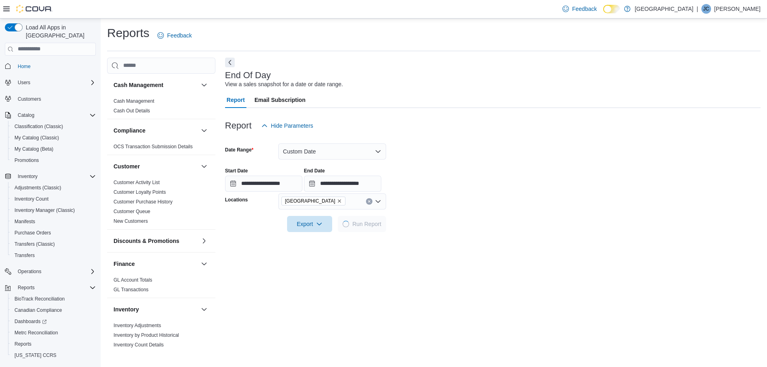 This screenshot has width=767, height=367. I want to click on span: Report, so click(236, 100).